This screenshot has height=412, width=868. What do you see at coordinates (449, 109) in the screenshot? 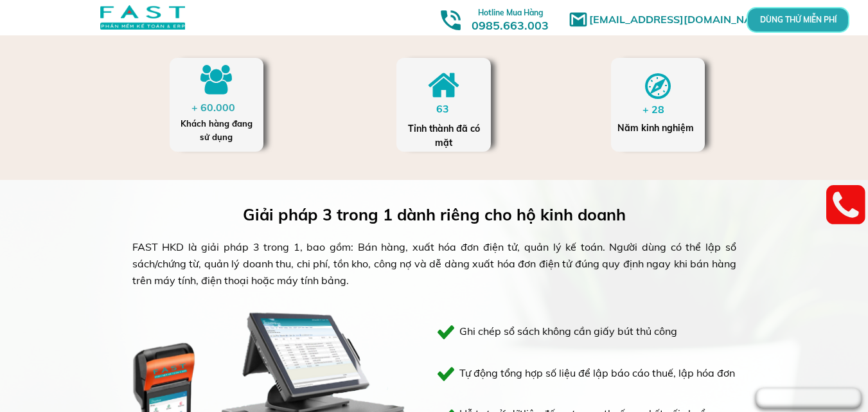
I see `div: 63` at bounding box center [449, 109].